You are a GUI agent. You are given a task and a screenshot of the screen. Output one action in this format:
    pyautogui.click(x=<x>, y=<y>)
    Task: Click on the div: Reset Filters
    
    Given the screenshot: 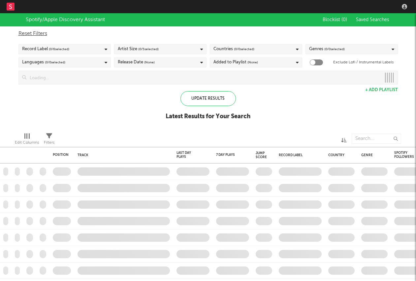 What is the action you would take?
    pyautogui.click(x=208, y=34)
    